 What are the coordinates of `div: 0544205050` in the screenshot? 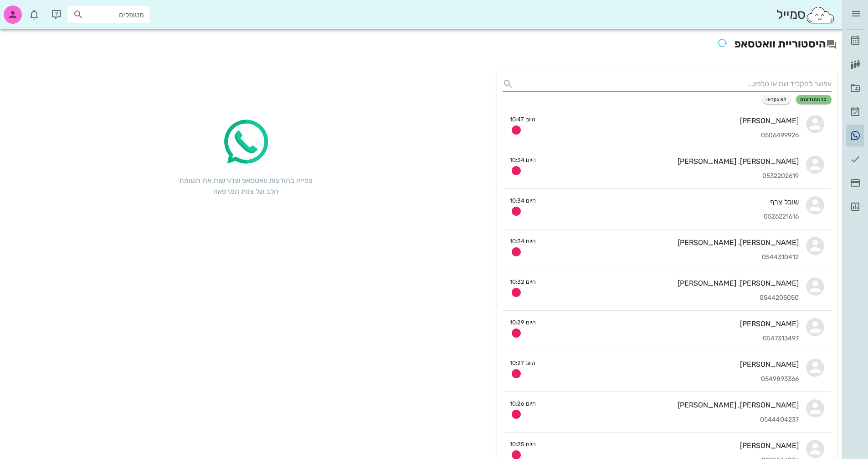 It's located at (671, 298).